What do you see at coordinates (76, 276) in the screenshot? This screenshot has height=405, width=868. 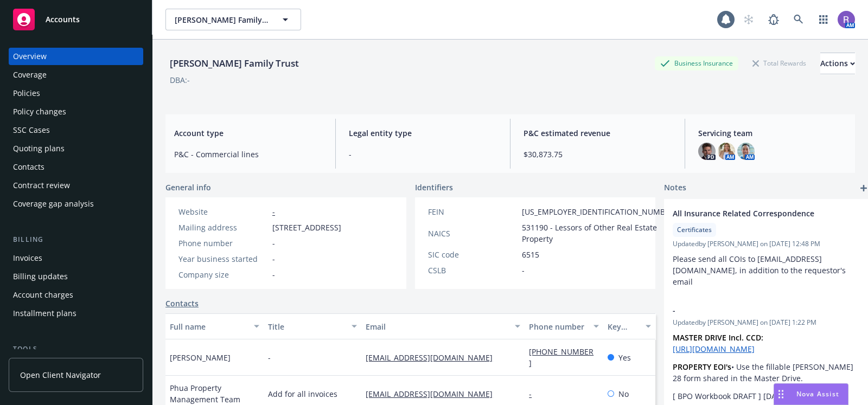 I see `a: Billing updates` at bounding box center [76, 276].